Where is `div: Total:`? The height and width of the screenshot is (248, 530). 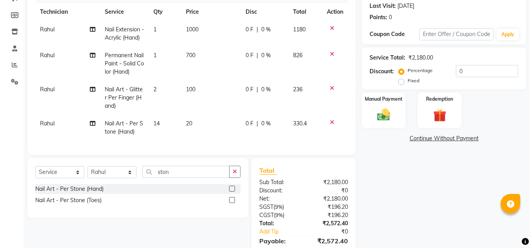 div: Total: is located at coordinates (278, 223).